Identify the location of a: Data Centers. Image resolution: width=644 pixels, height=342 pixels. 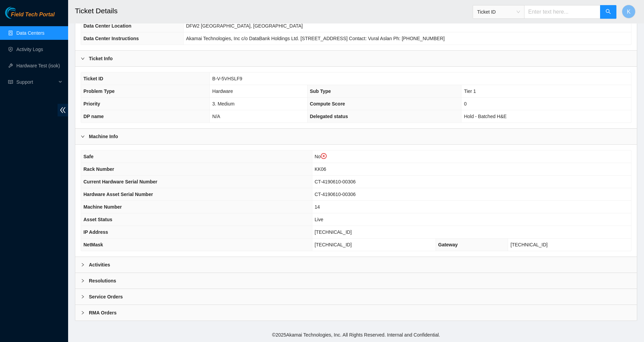
(30, 33).